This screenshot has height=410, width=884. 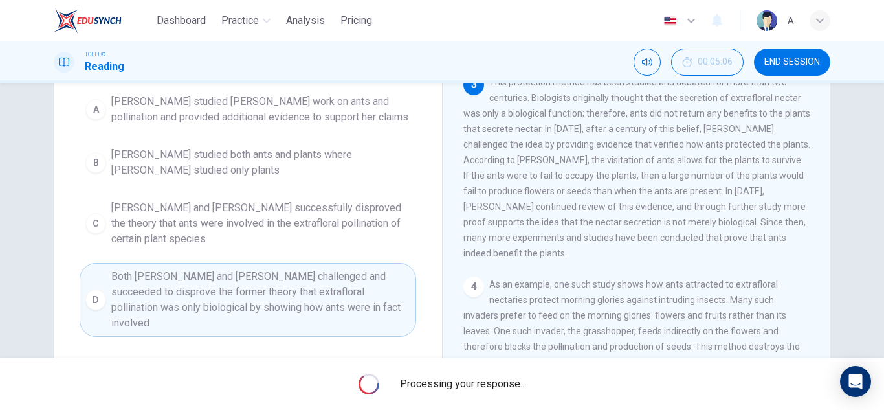 I want to click on span: Practice, so click(x=240, y=21).